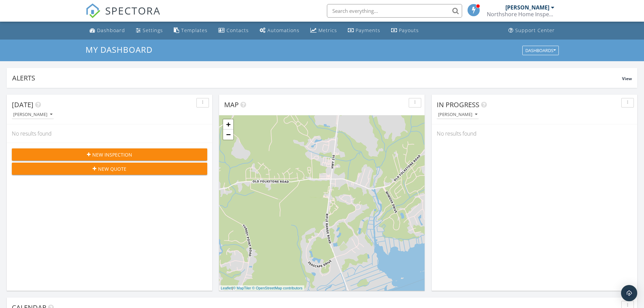 The height and width of the screenshot is (308, 644). Describe the element at coordinates (627, 79) in the screenshot. I see `span: View` at that location.